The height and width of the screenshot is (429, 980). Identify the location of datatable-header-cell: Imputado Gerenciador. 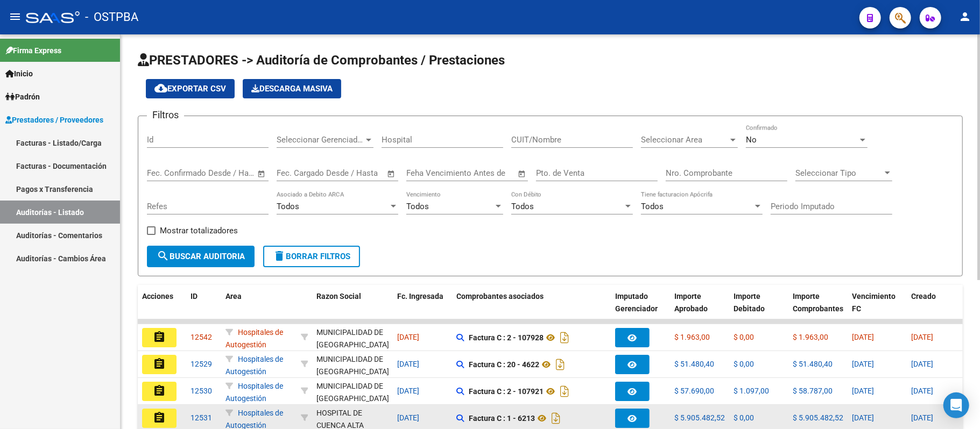
(640, 308).